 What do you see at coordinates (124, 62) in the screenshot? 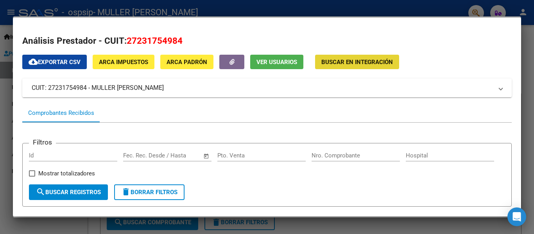
I see `span: ARCA Impuestos` at bounding box center [124, 62].